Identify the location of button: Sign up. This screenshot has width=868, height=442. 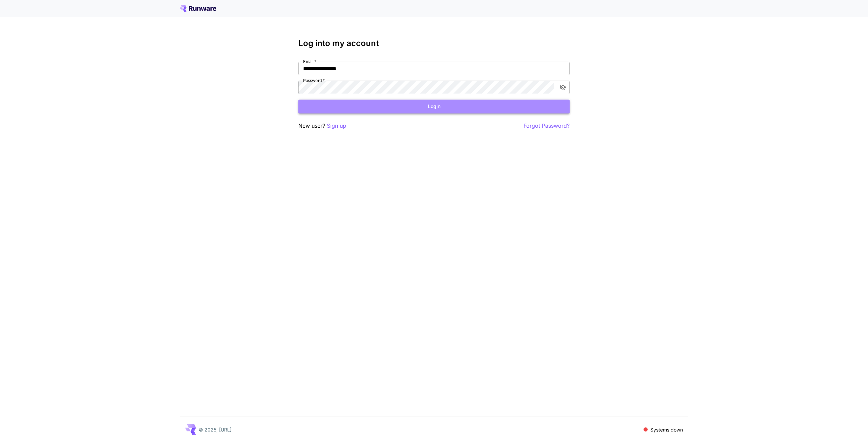
(337, 126).